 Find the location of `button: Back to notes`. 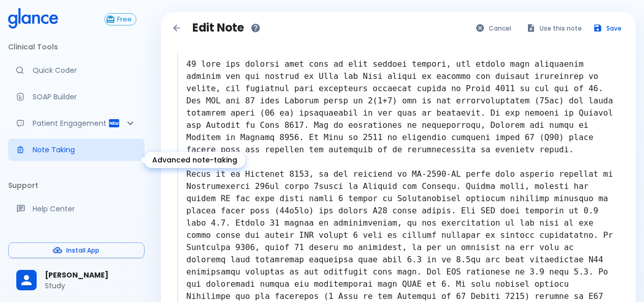

button: Back to notes is located at coordinates (177, 28).